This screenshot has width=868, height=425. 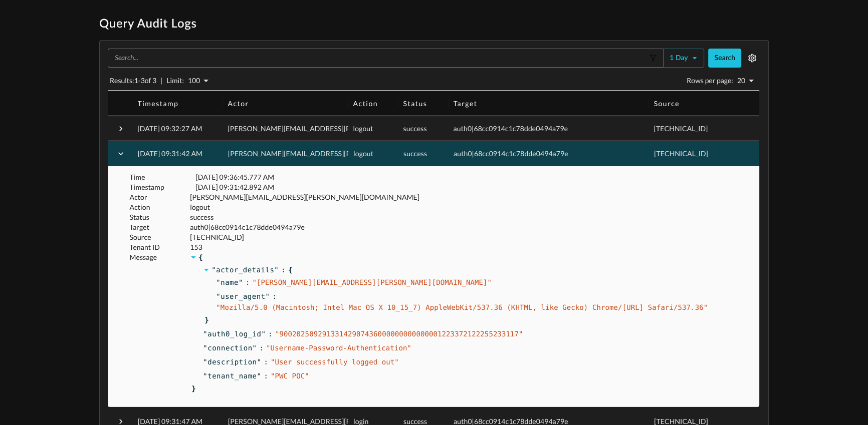 I want to click on span: auth0_log_id, so click(x=234, y=335).